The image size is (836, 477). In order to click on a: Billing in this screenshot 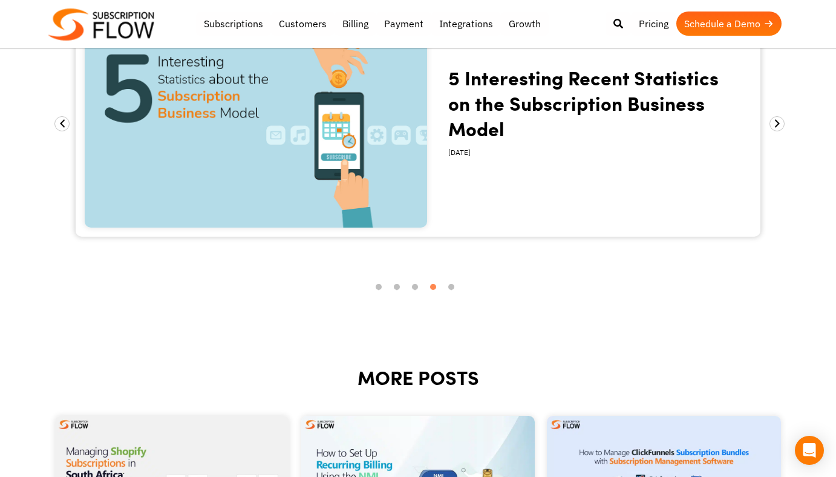, I will do `click(355, 24)`.